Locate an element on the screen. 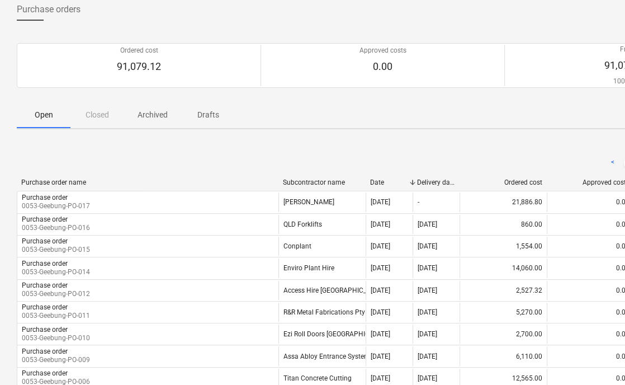  p: 0053-Geebung-PO-012 is located at coordinates (56, 294).